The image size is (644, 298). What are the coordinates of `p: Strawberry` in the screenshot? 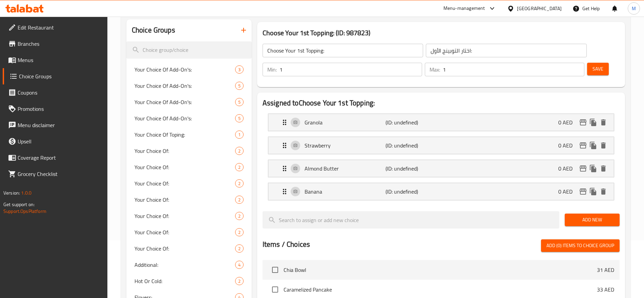 It's located at (345, 145).